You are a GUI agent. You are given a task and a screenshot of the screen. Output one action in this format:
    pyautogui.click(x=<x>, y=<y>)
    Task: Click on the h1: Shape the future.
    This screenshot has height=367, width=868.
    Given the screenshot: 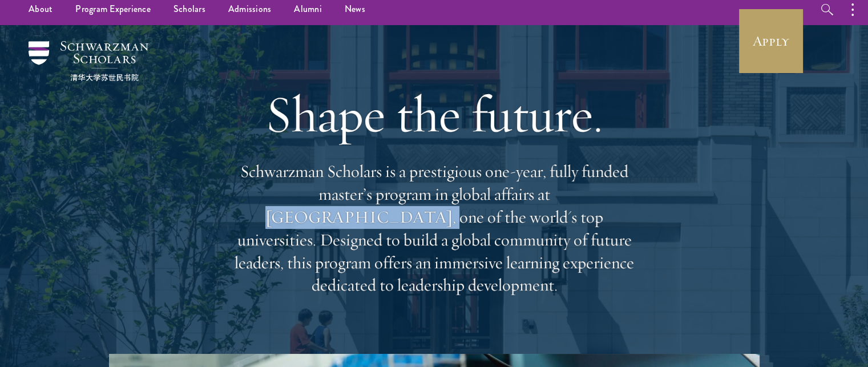 What is the action you would take?
    pyautogui.click(x=434, y=114)
    